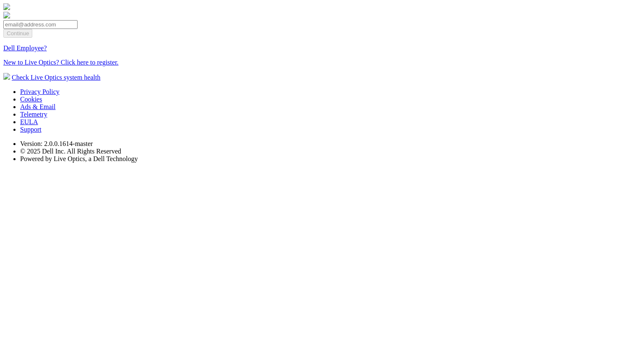 The width and height of the screenshot is (644, 346). What do you see at coordinates (56, 77) in the screenshot?
I see `a: Check Live Optics system health` at bounding box center [56, 77].